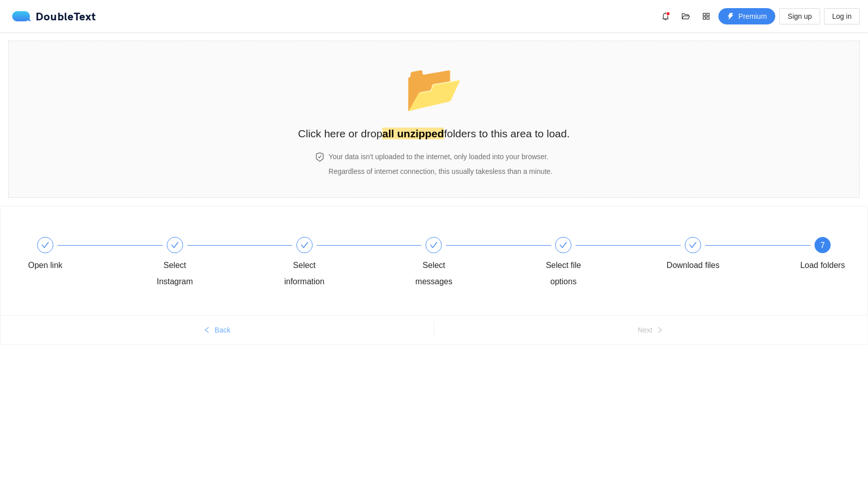 The width and height of the screenshot is (868, 478). Describe the element at coordinates (842, 16) in the screenshot. I see `span: Log in` at that location.